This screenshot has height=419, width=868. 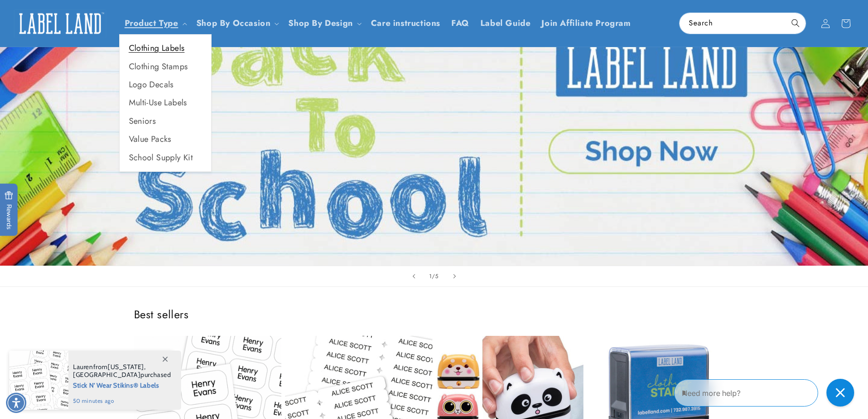 What do you see at coordinates (166, 17) in the screenshot?
I see `button: Close gorgias live chat` at bounding box center [166, 17].